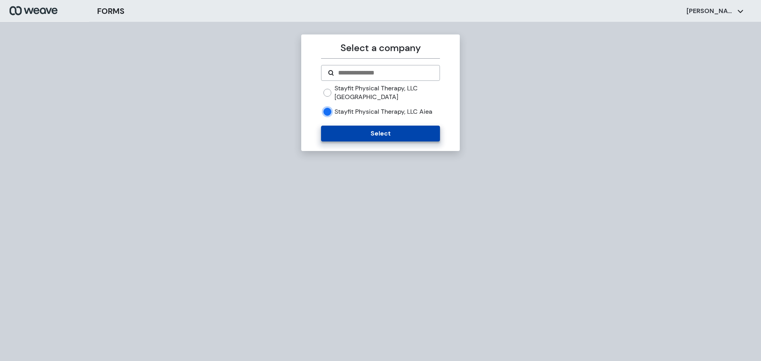  I want to click on p: Select a company, so click(380, 48).